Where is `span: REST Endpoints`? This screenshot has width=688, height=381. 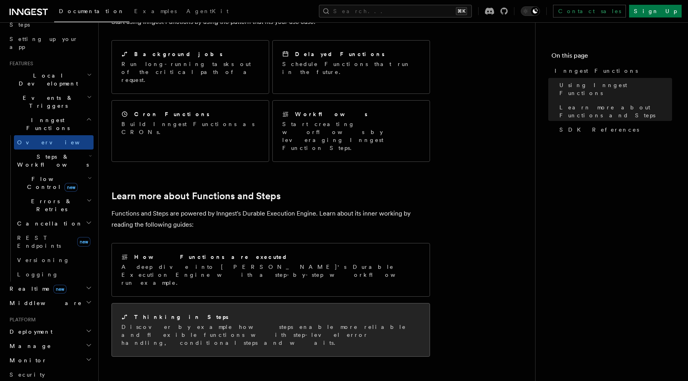
span: REST Endpoints is located at coordinates (39, 242).